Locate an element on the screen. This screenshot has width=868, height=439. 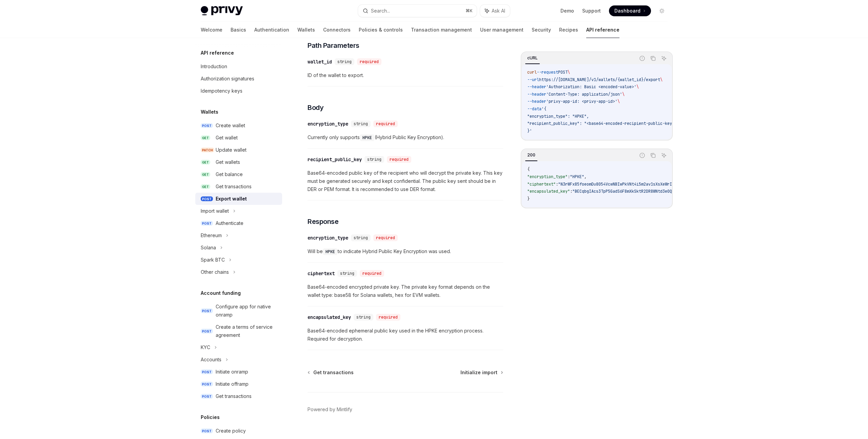
div: Search... is located at coordinates (381, 11).